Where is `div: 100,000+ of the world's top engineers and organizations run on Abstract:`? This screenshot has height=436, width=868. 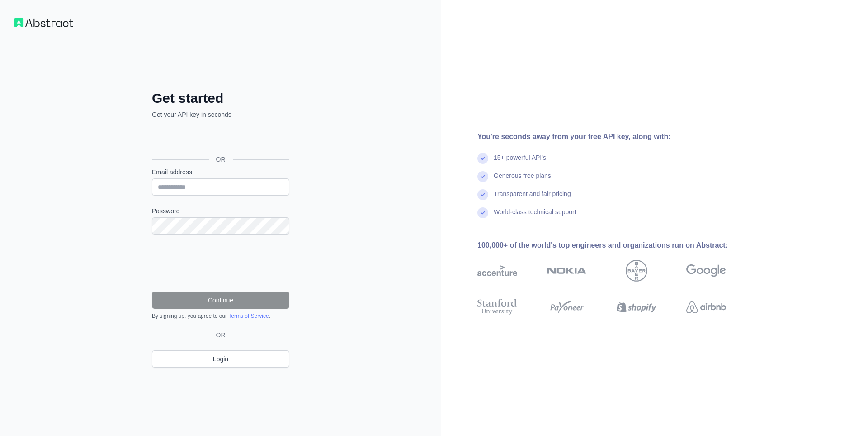
div: 100,000+ of the world's top engineers and organizations run on Abstract: is located at coordinates (617, 245).